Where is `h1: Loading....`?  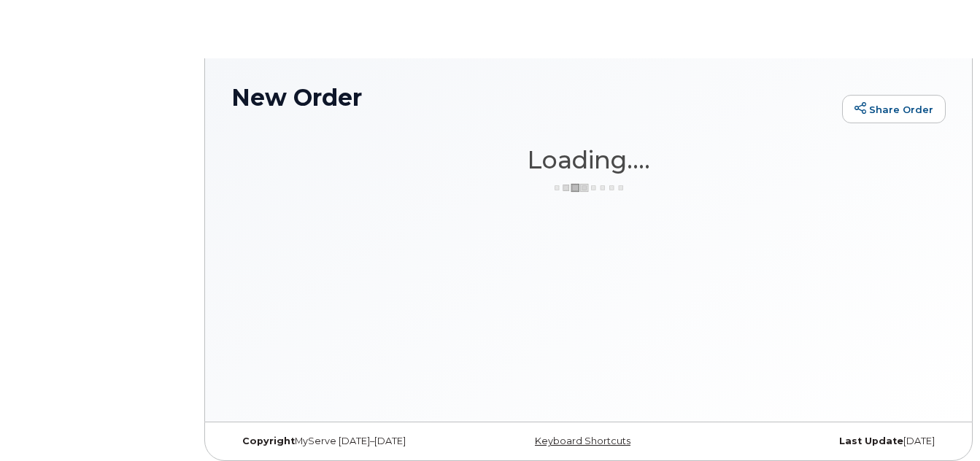 h1: Loading.... is located at coordinates (589, 160).